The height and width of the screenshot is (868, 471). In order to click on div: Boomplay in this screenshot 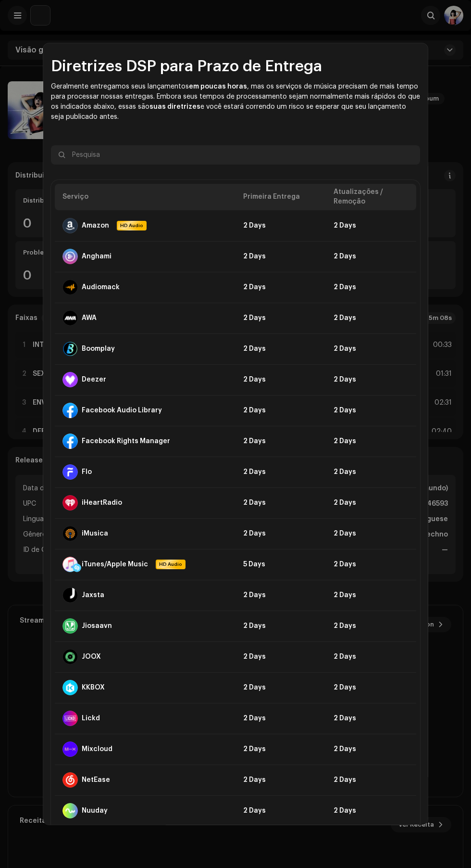, I will do `click(98, 349)`.